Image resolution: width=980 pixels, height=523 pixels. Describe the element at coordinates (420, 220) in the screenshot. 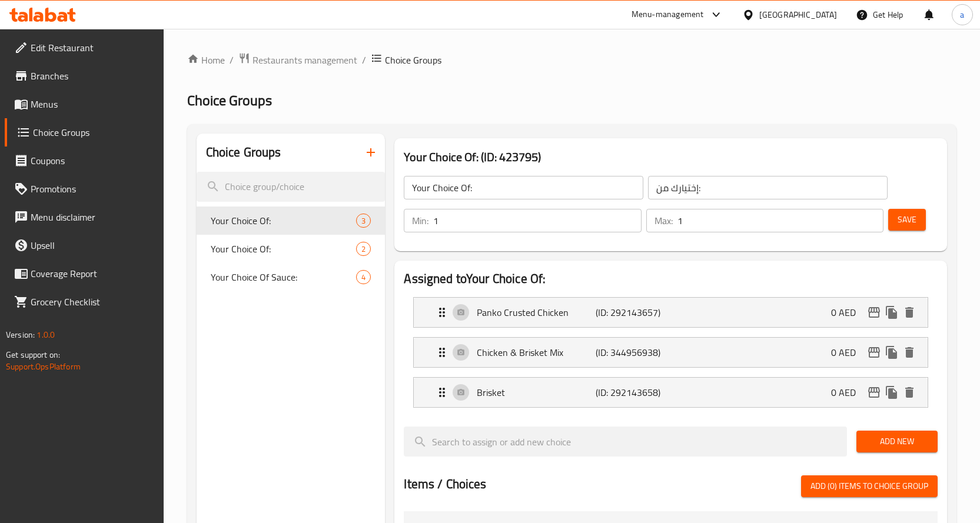

I see `p: Min:` at that location.